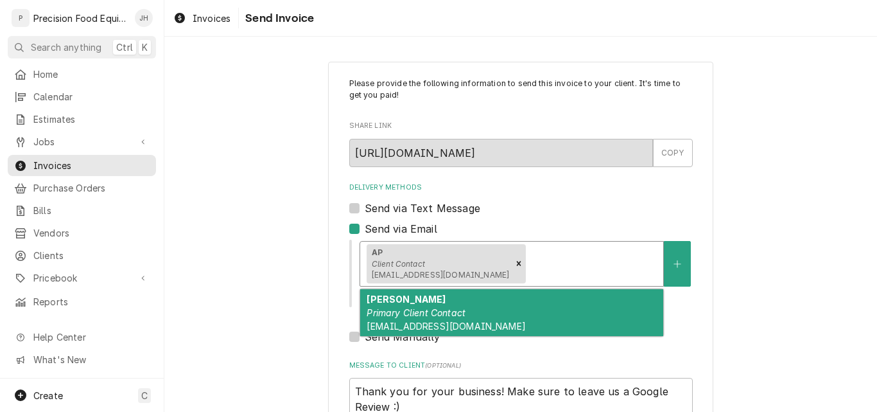 Image resolution: width=877 pixels, height=412 pixels. I want to click on em: Primary Client Contact, so click(416, 312).